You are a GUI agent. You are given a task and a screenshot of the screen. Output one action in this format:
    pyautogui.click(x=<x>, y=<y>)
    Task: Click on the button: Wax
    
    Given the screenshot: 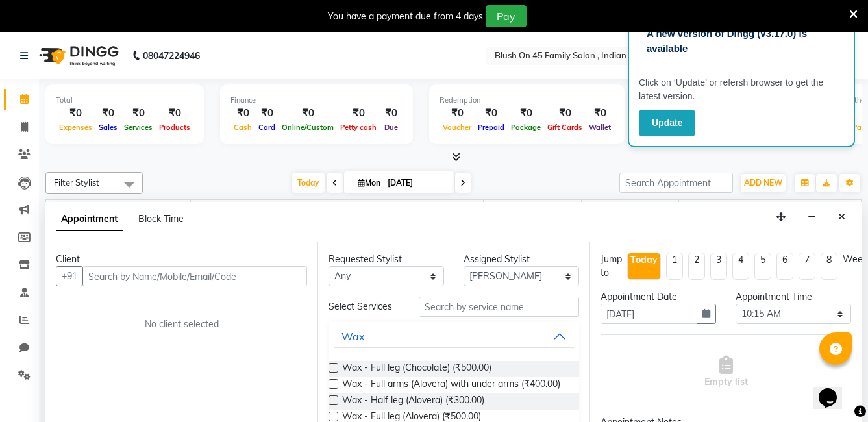 What is the action you would take?
    pyautogui.click(x=454, y=337)
    